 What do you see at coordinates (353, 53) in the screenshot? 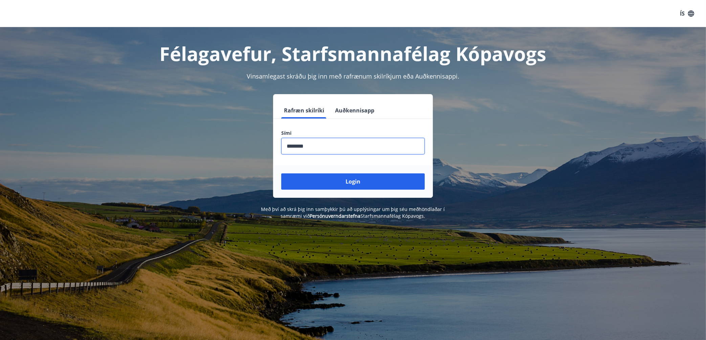
I see `h1: Félagavefur, Starfsmannafélag Kópavogs` at bounding box center [353, 53].